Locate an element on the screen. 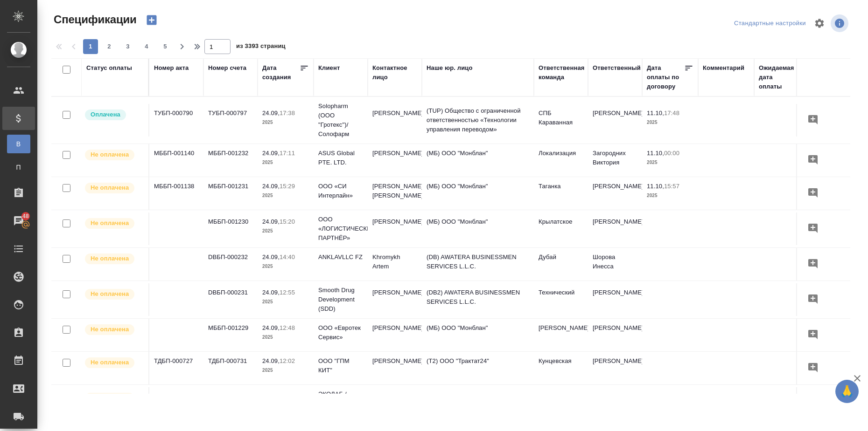 The height and width of the screenshot is (431, 868). button: Создать is located at coordinates (152, 20).